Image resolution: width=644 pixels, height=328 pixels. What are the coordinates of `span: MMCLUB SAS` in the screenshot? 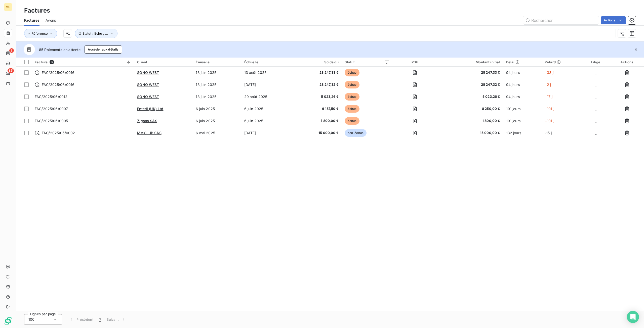 It's located at (149, 133).